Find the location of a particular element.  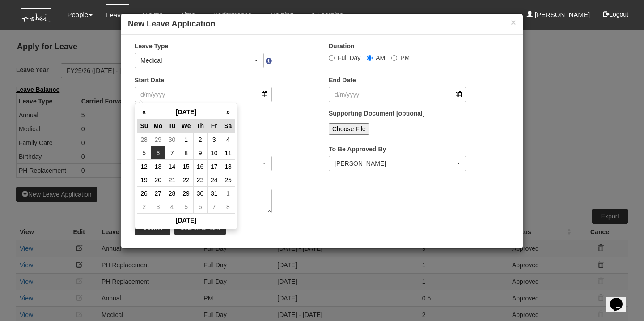

label: Start Date is located at coordinates (150, 80).